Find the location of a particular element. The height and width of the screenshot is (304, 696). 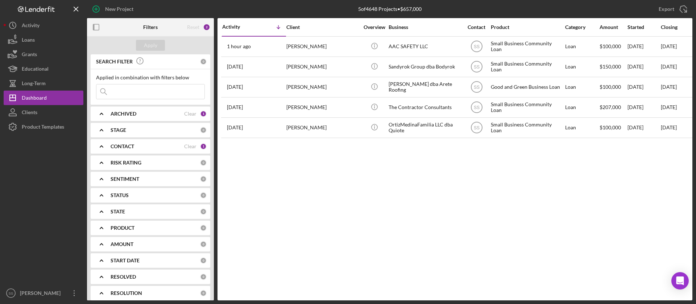

b: AMOUNT is located at coordinates (122, 244).